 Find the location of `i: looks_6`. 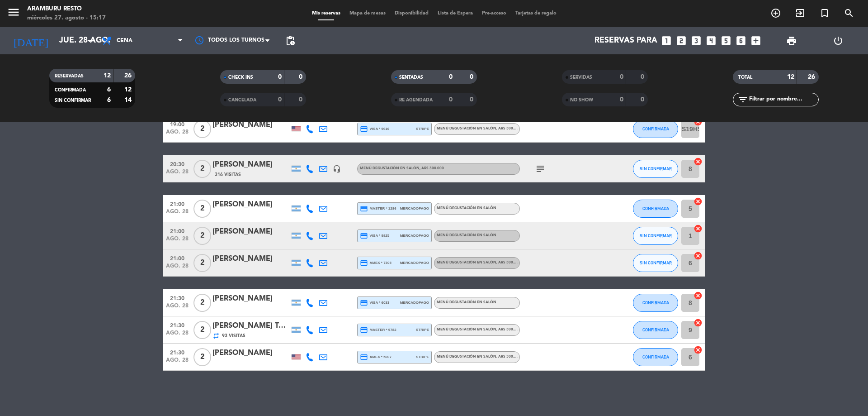

i: looks_6 is located at coordinates (741, 41).